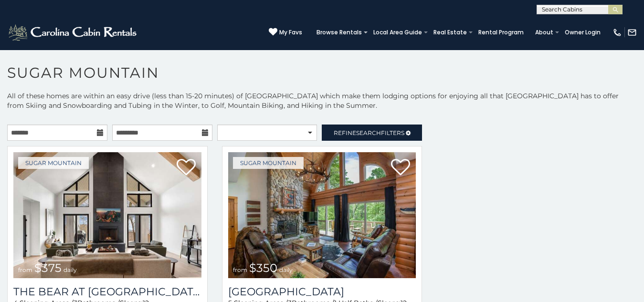  What do you see at coordinates (545, 32) in the screenshot?
I see `a: About` at bounding box center [545, 32].